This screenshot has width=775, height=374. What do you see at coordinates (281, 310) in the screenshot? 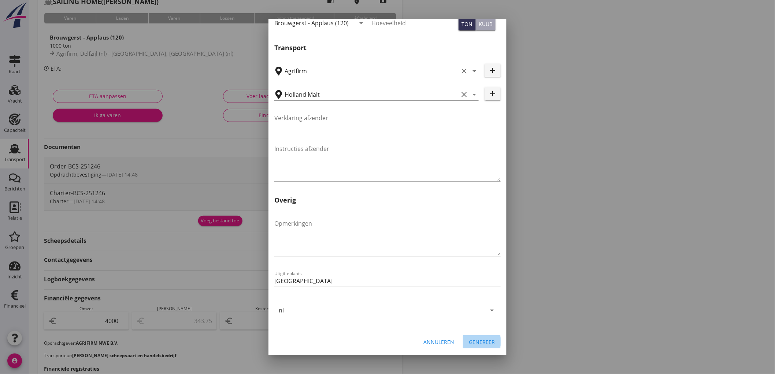
I see `div: nl` at bounding box center [281, 310].